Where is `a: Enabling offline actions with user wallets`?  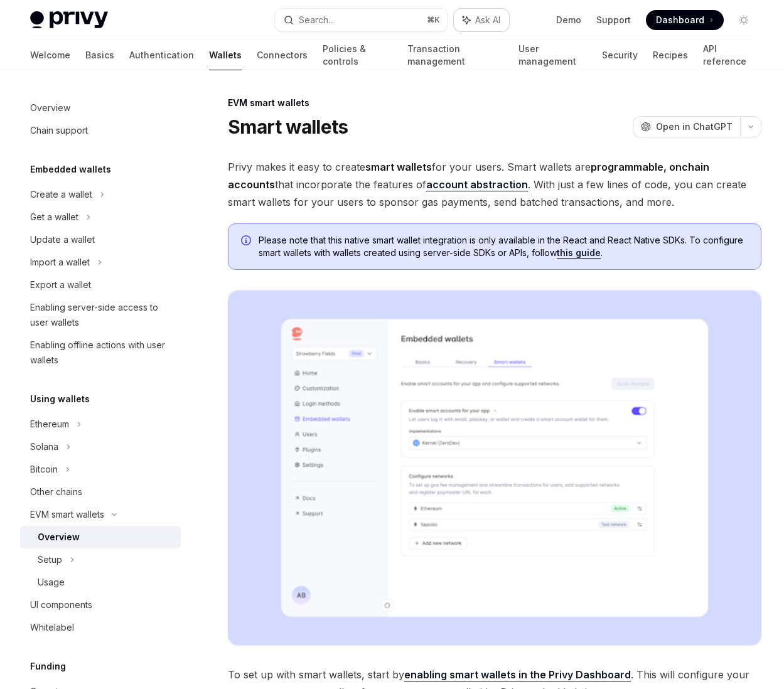
a: Enabling offline actions with user wallets is located at coordinates (100, 353).